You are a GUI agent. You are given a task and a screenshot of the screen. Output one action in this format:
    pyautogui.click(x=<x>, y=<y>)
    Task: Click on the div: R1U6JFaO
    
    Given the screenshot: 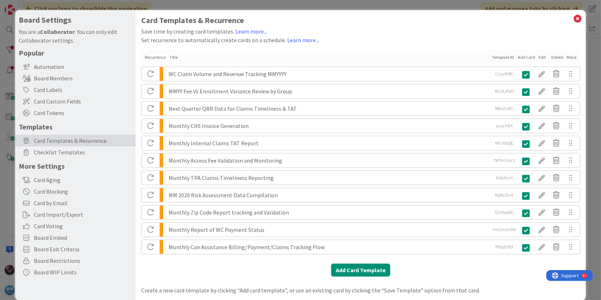 What is the action you would take?
    pyautogui.click(x=504, y=91)
    